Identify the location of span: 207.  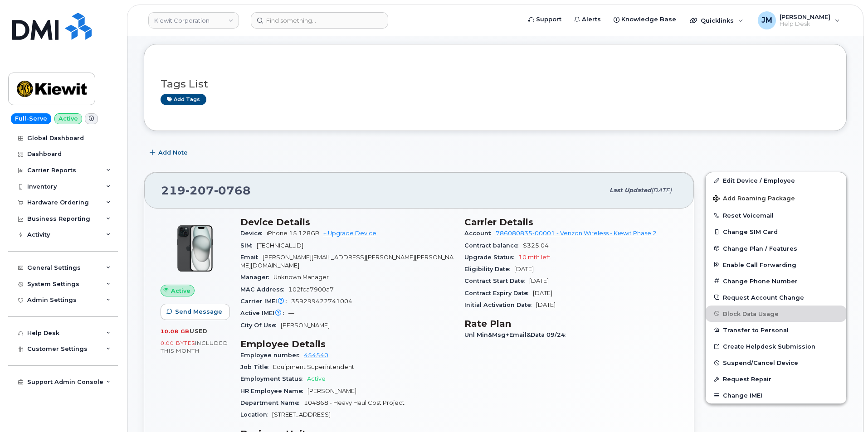
(200, 190).